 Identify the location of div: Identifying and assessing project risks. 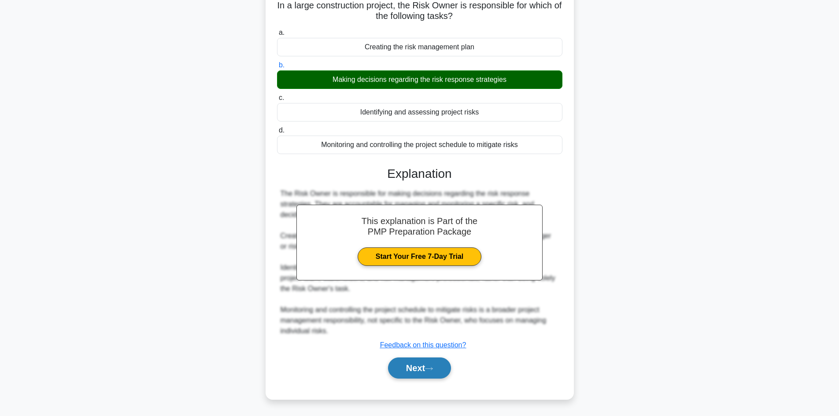
(420, 112).